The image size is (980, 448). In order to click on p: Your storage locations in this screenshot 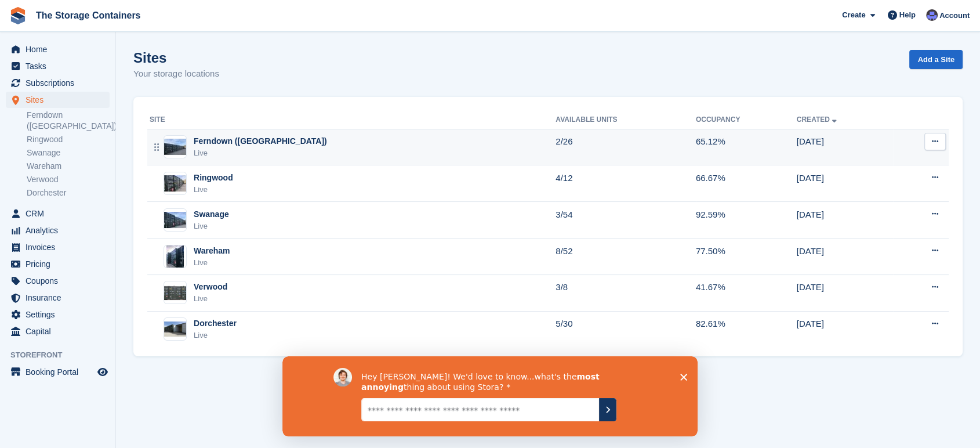, I will do `click(177, 74)`.